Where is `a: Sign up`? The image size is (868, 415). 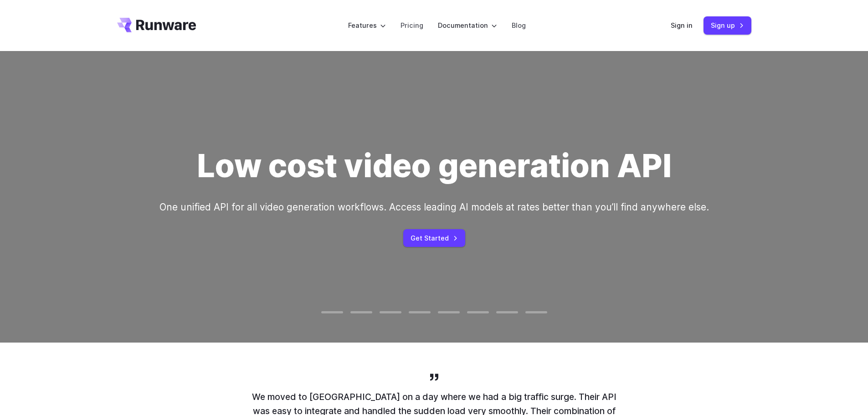
a: Sign up is located at coordinates (727, 25).